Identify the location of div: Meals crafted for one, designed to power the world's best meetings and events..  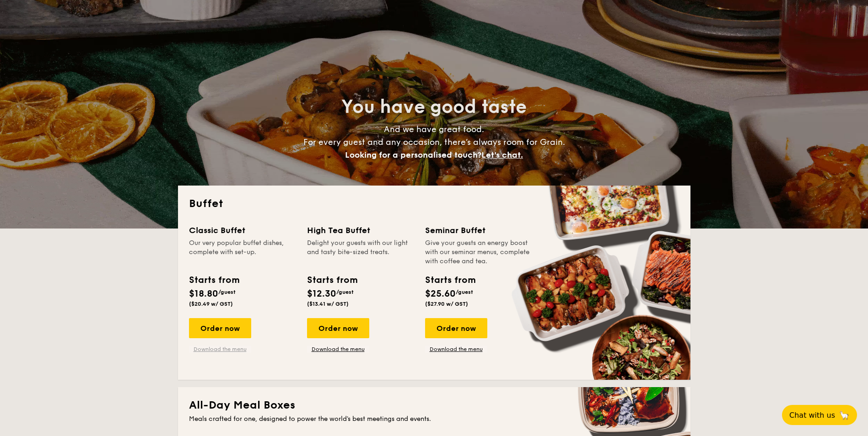
(434, 419).